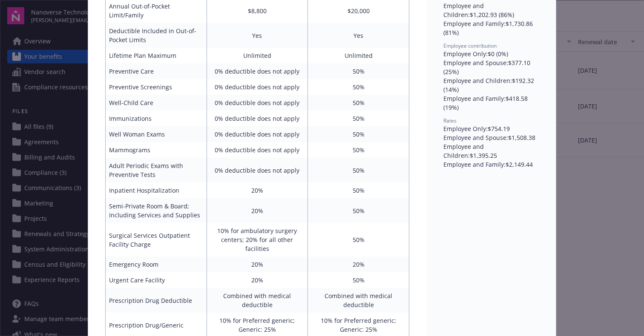 The width and height of the screenshot is (644, 336). What do you see at coordinates (491, 103) in the screenshot?
I see `div: Employee and Family : $418.58 (19%)` at bounding box center [491, 103].